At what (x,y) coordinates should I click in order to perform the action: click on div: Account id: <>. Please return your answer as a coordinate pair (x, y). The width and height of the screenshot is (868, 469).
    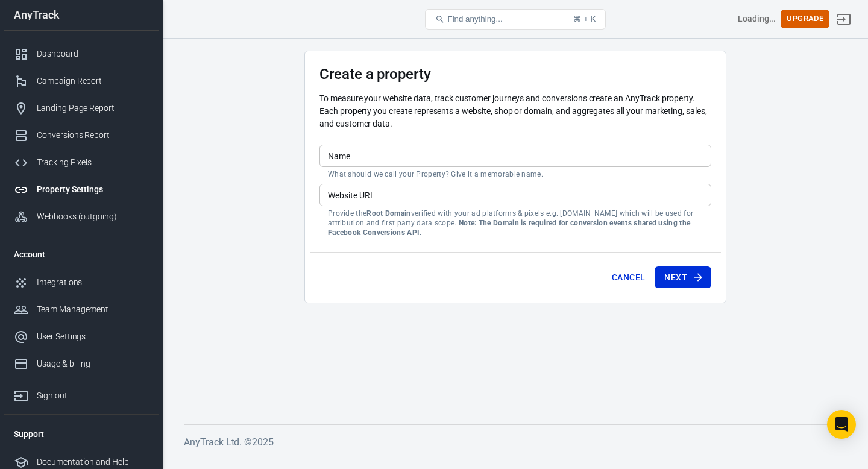
    Looking at the image, I should click on (757, 19).